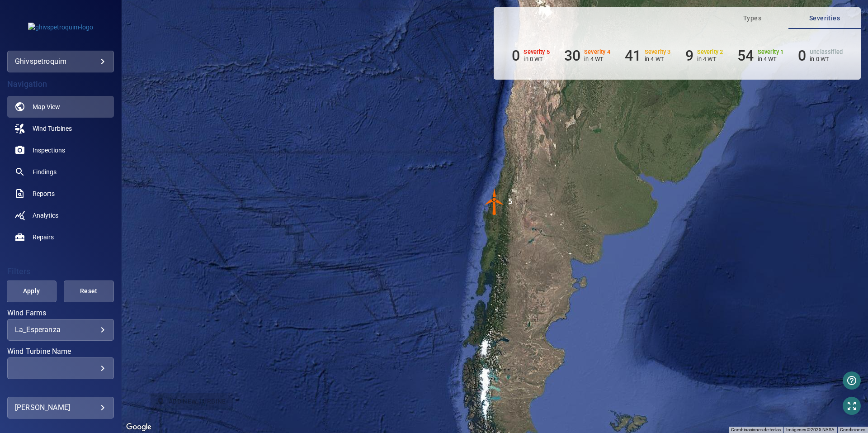 The width and height of the screenshot is (868, 433). I want to click on div: 5, so click(510, 202).